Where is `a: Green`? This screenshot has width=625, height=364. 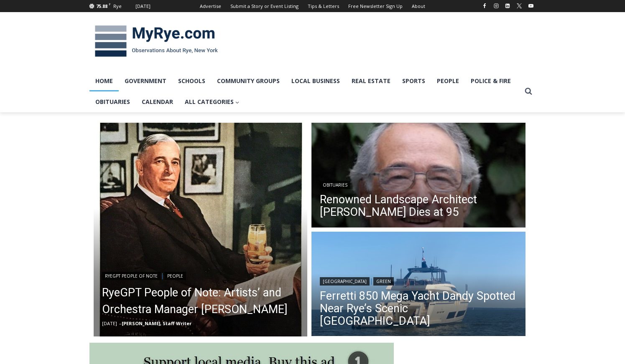 a: Green is located at coordinates (383, 281).